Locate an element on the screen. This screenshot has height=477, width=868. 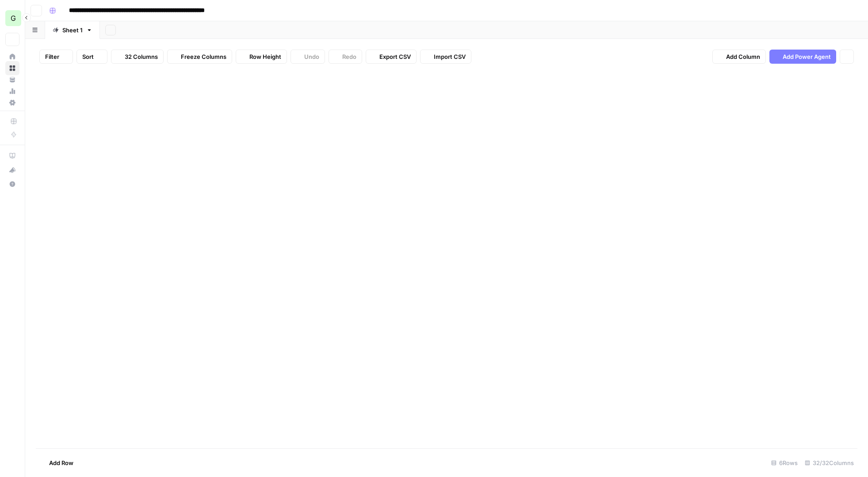
span: Filter is located at coordinates (52, 56).